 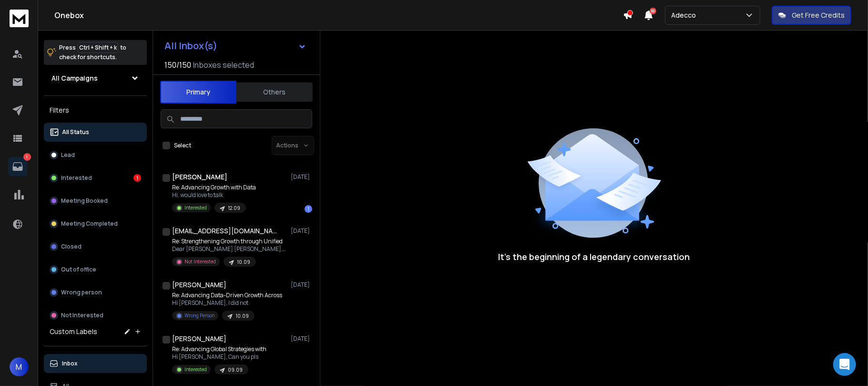 What do you see at coordinates (845, 364) in the screenshot?
I see `div: Open Intercom Messenger` at bounding box center [845, 364].